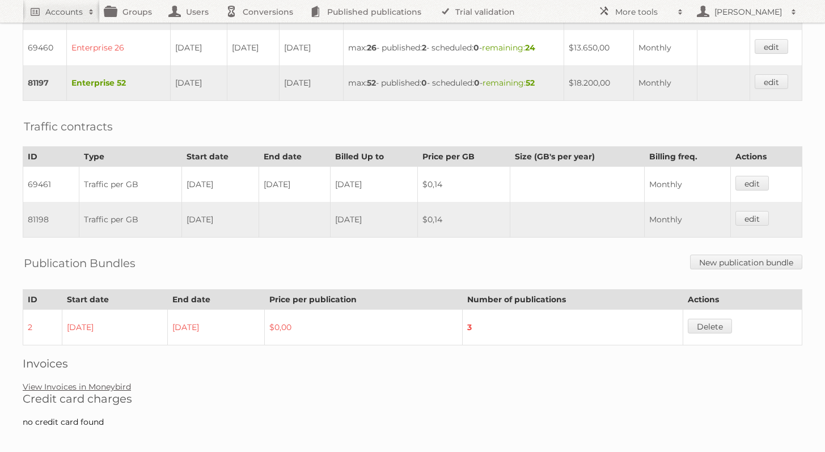 The width and height of the screenshot is (825, 452). Describe the element at coordinates (598, 83) in the screenshot. I see `td: $18.200,00` at that location.